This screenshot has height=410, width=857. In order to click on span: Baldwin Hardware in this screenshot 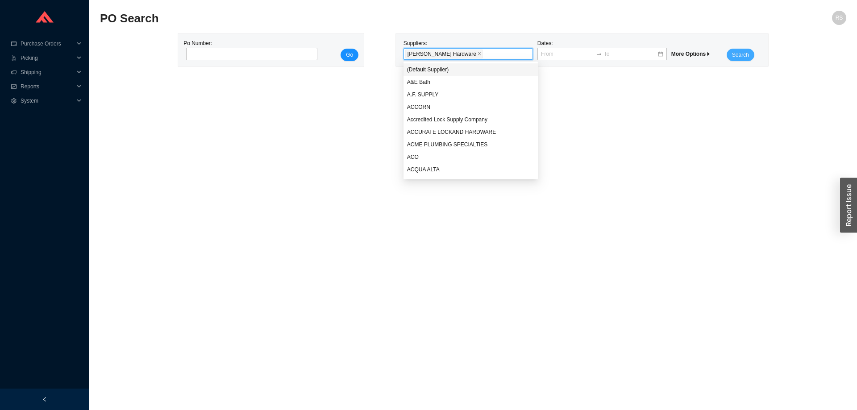, I will do `click(444, 54)`.